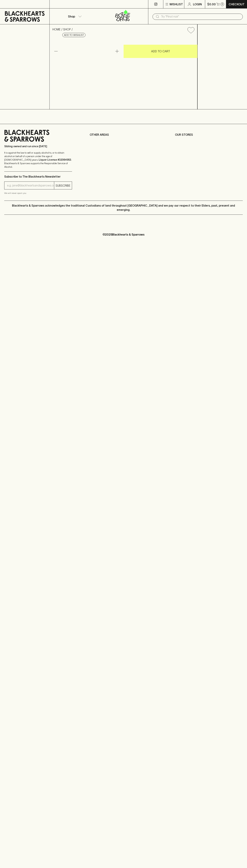 The image size is (247, 868). What do you see at coordinates (63, 186) in the screenshot?
I see `p: SUBSCRIBE` at bounding box center [63, 186].